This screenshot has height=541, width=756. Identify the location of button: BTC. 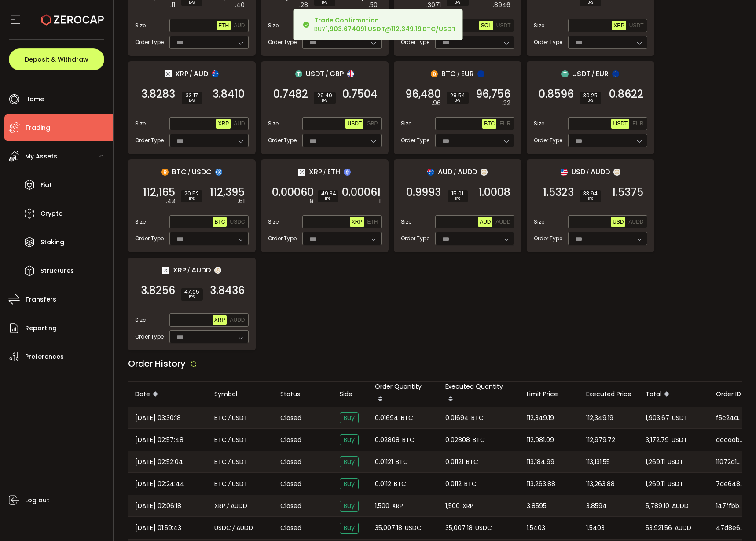
(489, 124).